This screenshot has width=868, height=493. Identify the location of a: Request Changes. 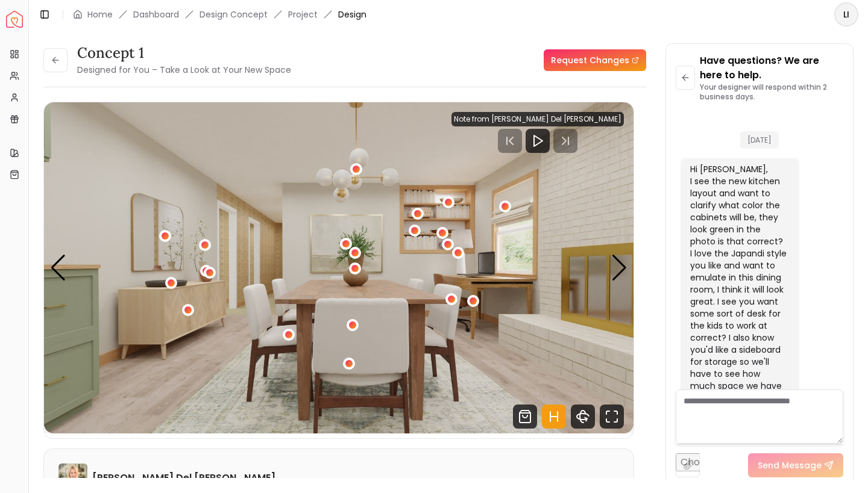
(595, 60).